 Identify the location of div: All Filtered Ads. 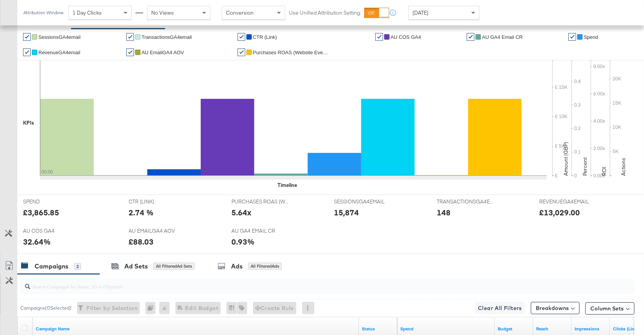
(265, 266).